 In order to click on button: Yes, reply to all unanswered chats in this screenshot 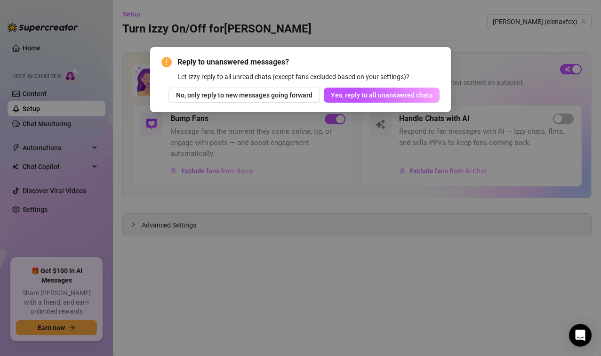, I will do `click(381, 95)`.